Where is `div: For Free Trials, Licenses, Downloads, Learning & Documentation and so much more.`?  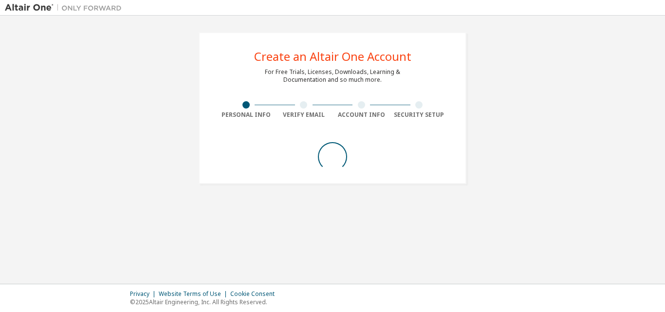 div: For Free Trials, Licenses, Downloads, Learning & Documentation and so much more. is located at coordinates (333, 76).